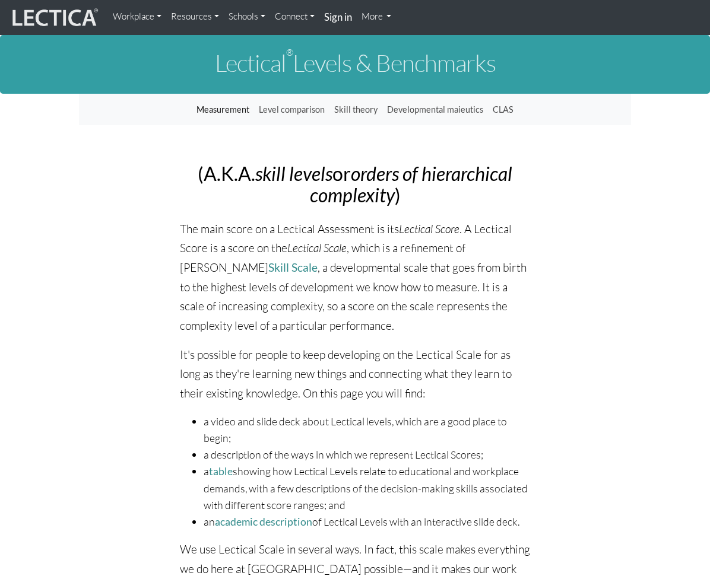 This screenshot has width=710, height=579. I want to click on i: Lectical Scale, so click(317, 248).